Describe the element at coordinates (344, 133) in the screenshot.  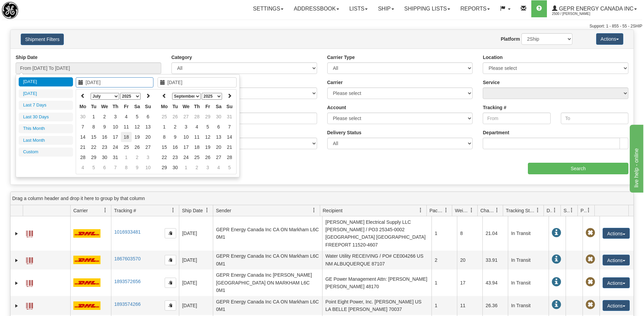
I see `label: Delivery Status` at that location.